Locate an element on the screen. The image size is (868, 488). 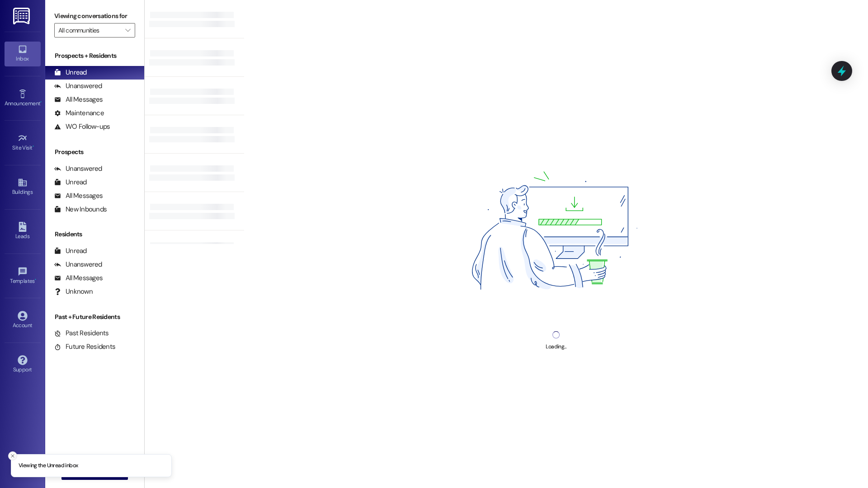
p: Viewing the Unread inbox is located at coordinates (48, 466).